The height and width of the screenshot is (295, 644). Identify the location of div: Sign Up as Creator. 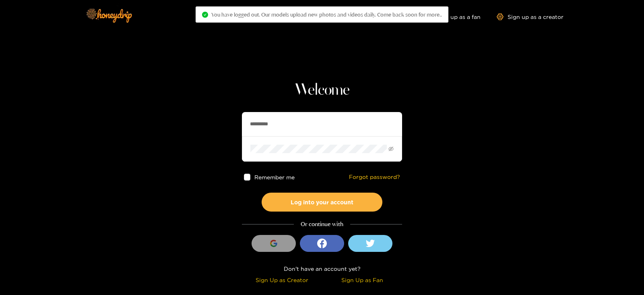
(282, 280).